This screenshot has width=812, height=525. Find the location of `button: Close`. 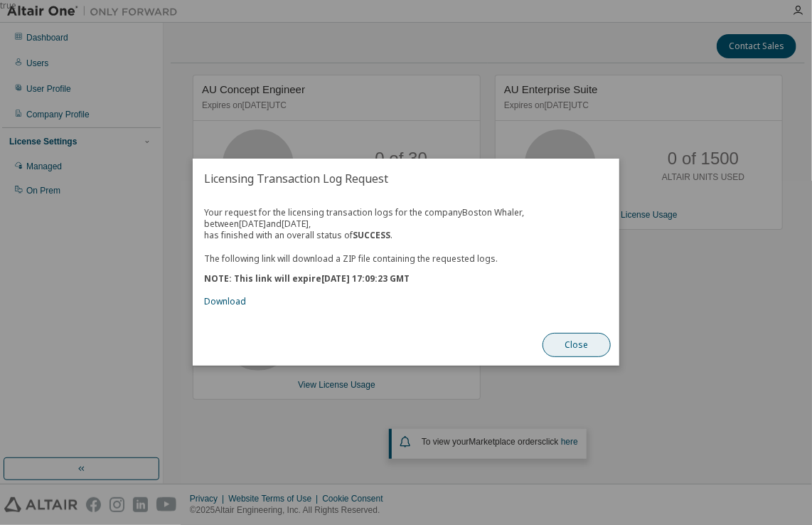

button: Close is located at coordinates (576, 346).